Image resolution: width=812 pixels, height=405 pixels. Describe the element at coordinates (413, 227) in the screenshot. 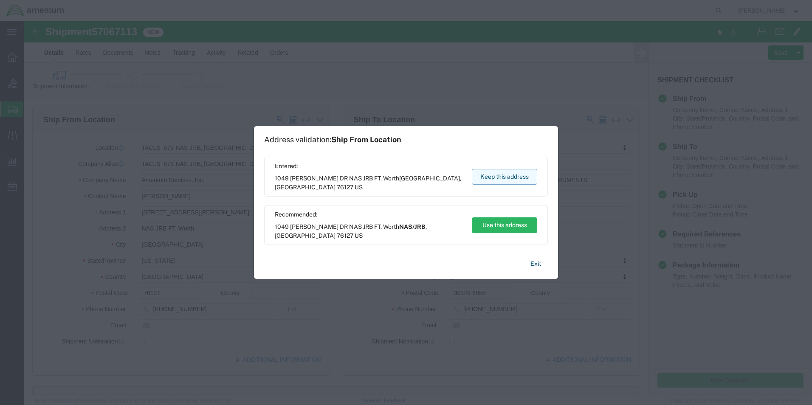

I see `span: NAS/JRB` at that location.